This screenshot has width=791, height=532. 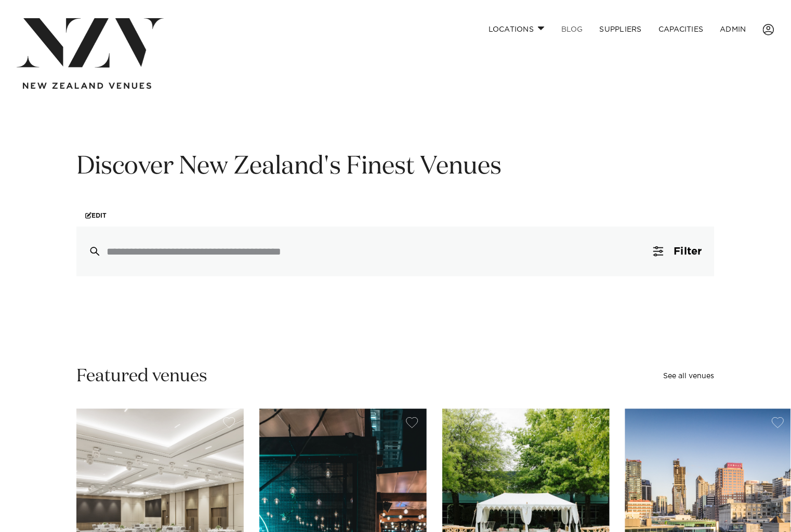 I want to click on img: nzv-logo.png, so click(x=90, y=43).